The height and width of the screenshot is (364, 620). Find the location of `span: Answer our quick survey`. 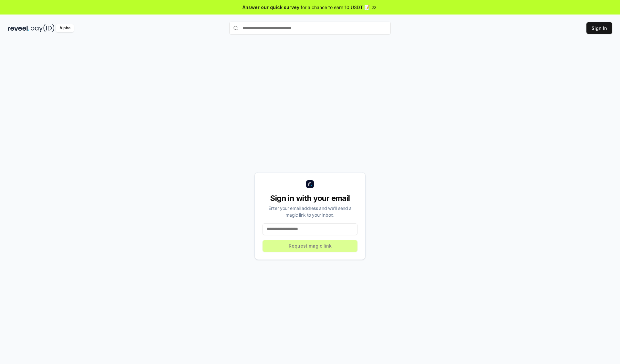

span: Answer our quick survey is located at coordinates (271, 7).